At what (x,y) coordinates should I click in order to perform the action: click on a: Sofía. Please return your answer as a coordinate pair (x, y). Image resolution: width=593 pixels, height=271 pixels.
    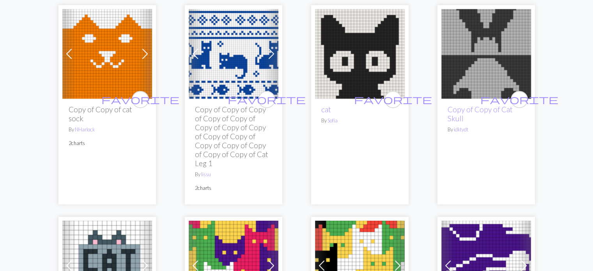
    Looking at the image, I should click on (333, 121).